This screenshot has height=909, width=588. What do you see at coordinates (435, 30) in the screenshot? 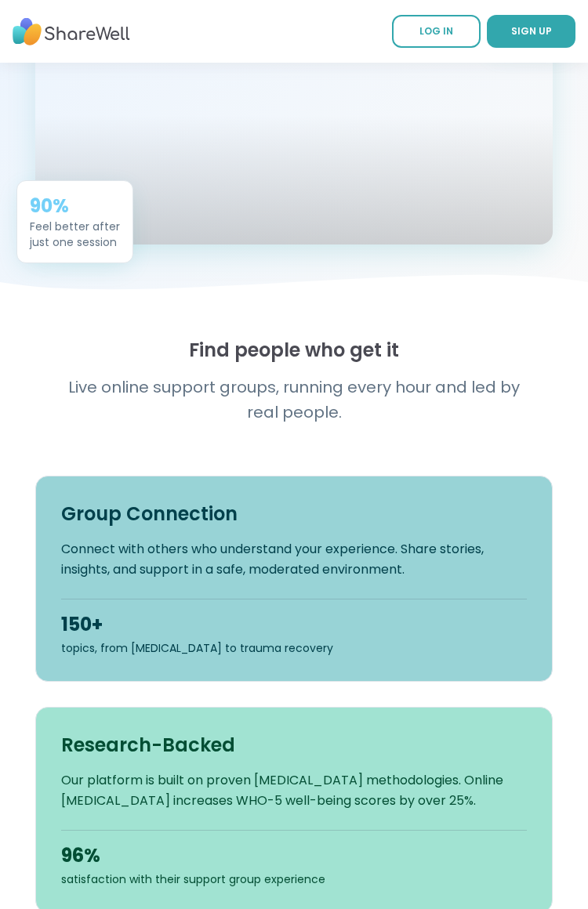
I see `span: LOG IN` at bounding box center [435, 30].